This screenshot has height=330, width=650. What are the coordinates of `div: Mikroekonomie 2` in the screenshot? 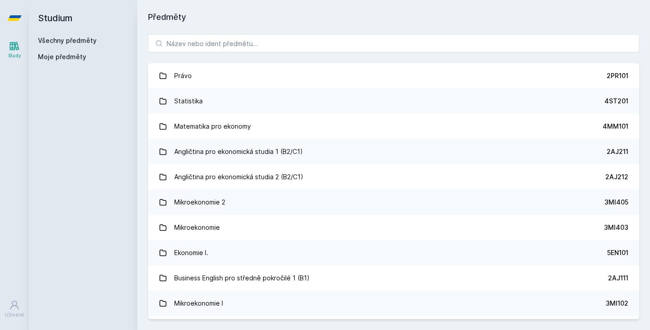 It's located at (199, 202).